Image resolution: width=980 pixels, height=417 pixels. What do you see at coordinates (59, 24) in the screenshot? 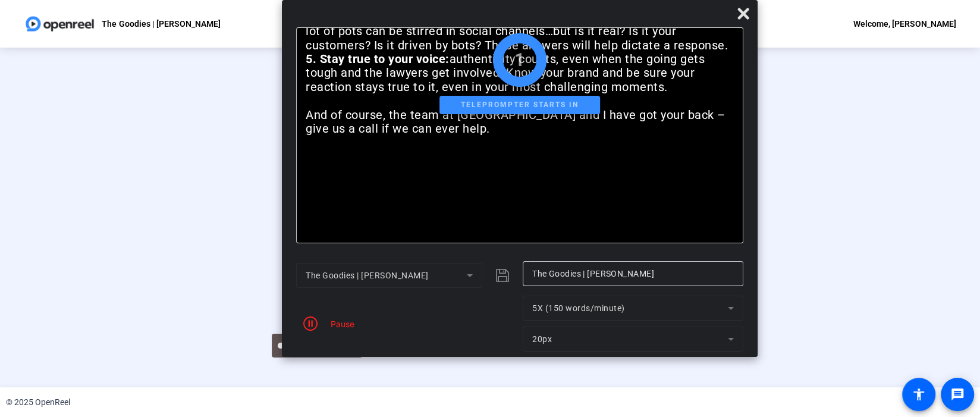
I see `img: OpenReel logo` at bounding box center [59, 24].